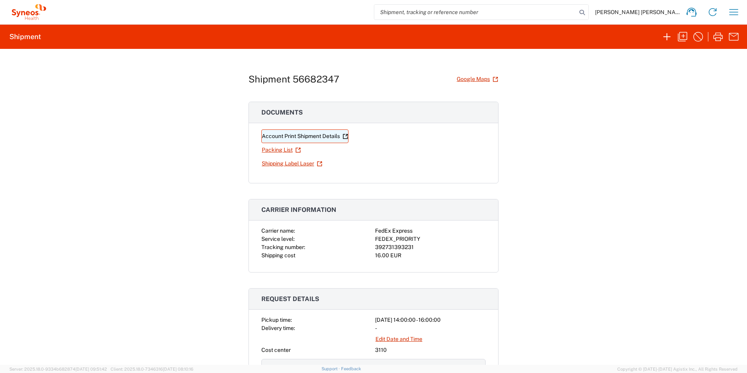 This screenshot has width=747, height=373. I want to click on span: Tracking number:, so click(283, 247).